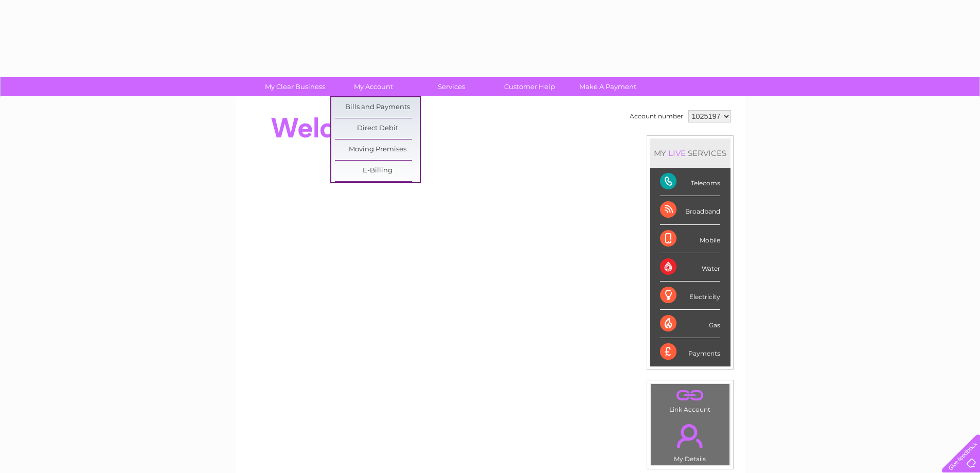  I want to click on a: Services, so click(451, 87).